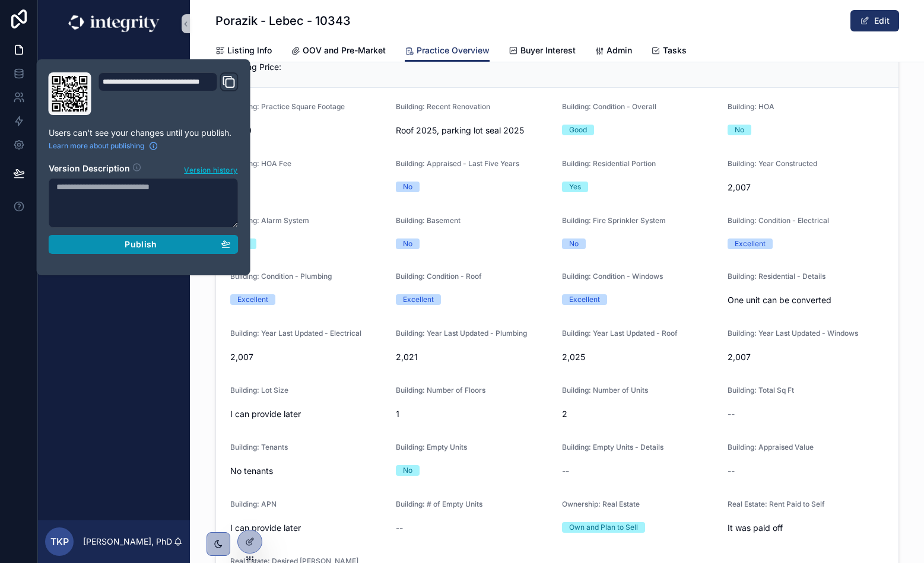  I want to click on span: 2,100, so click(309, 131).